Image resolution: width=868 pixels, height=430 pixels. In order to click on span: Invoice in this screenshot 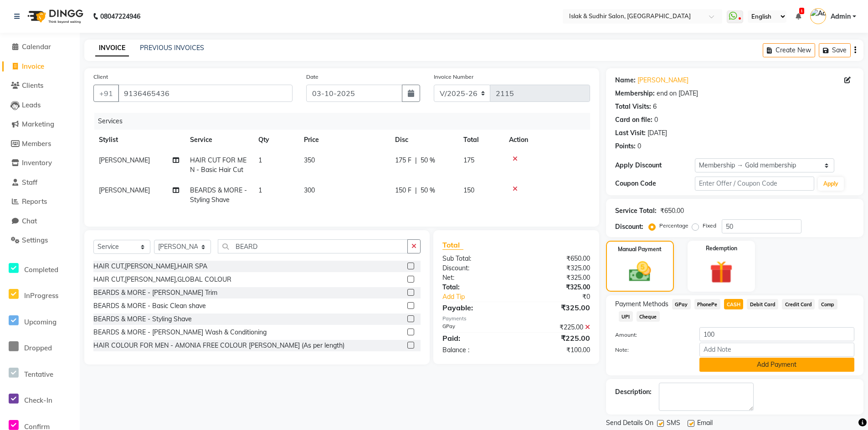, I will do `click(33, 66)`.